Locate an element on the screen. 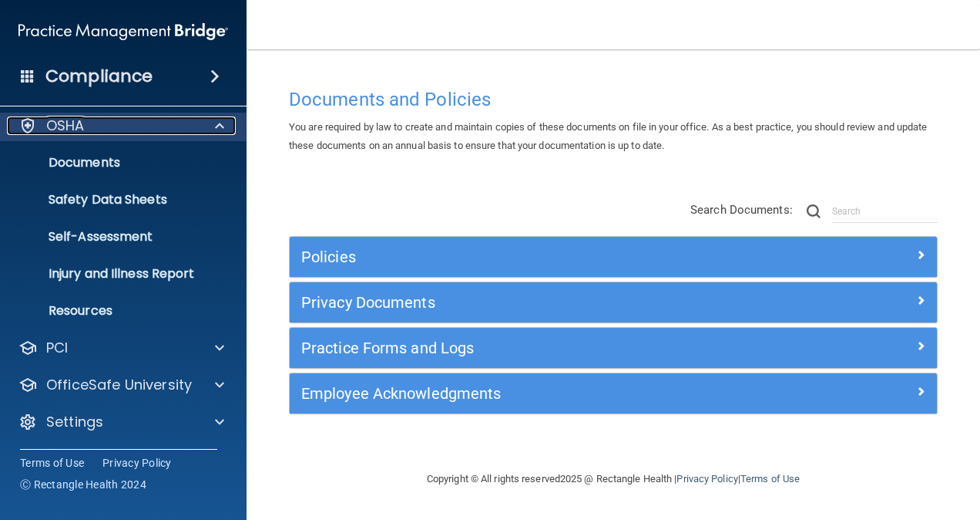 This screenshot has height=520, width=980. span: Search Documents: is located at coordinates (741, 210).